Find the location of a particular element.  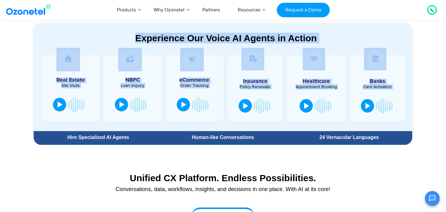

div: Conversations, data, workflows, insights, and decisions in one place. With AI at its core! is located at coordinates (223, 190).